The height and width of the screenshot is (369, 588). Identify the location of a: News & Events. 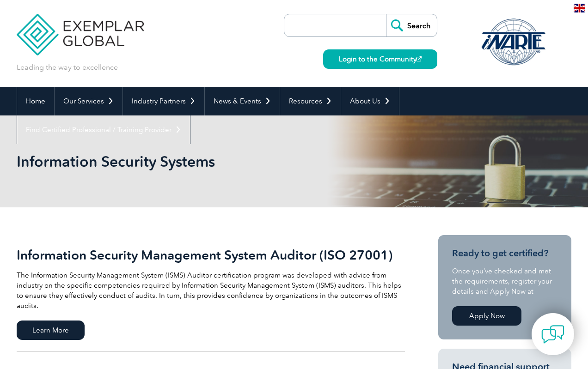
(242, 101).